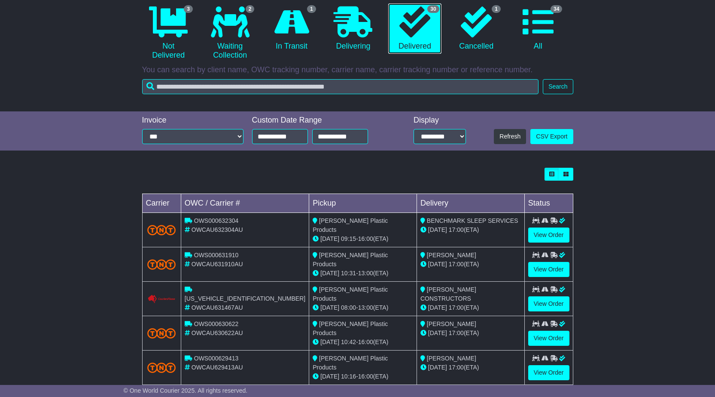 The width and height of the screenshot is (715, 397). Describe the element at coordinates (217, 333) in the screenshot. I see `span: OWCAU630622AU` at that location.